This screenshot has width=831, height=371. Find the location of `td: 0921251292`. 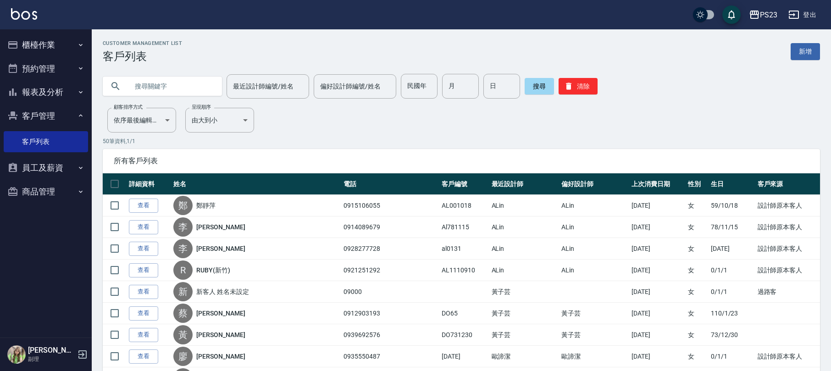

td: 0921251292 is located at coordinates (390, 270).